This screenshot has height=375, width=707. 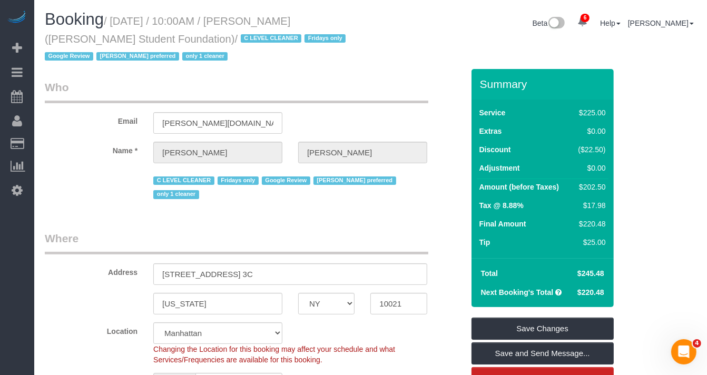 I want to click on strong: Next Booking's Total, so click(x=518, y=293).